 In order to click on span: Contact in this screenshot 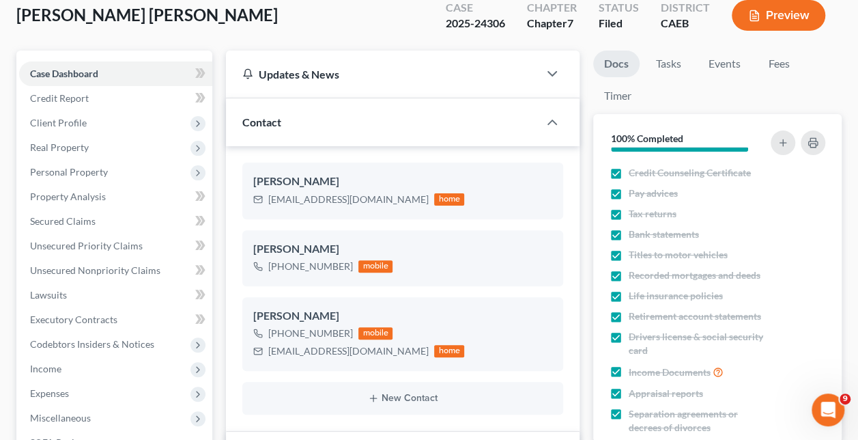, I will do `click(262, 122)`.